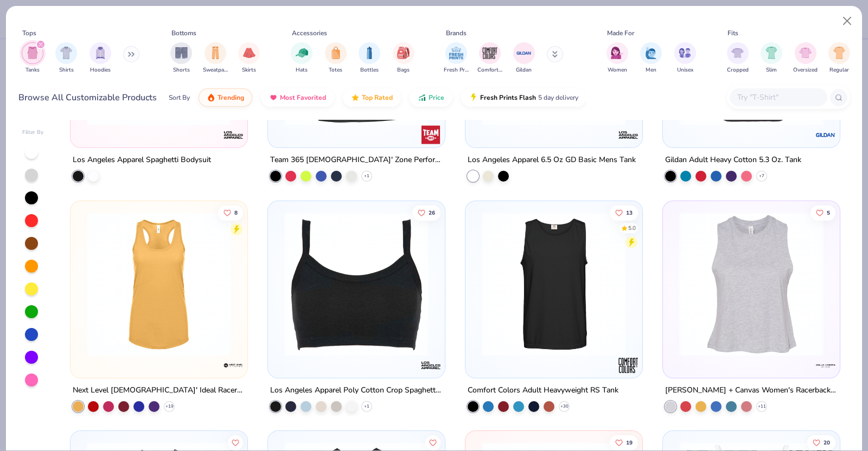 The image size is (868, 451). What do you see at coordinates (738, 70) in the screenshot?
I see `span: Cropped` at bounding box center [738, 70].